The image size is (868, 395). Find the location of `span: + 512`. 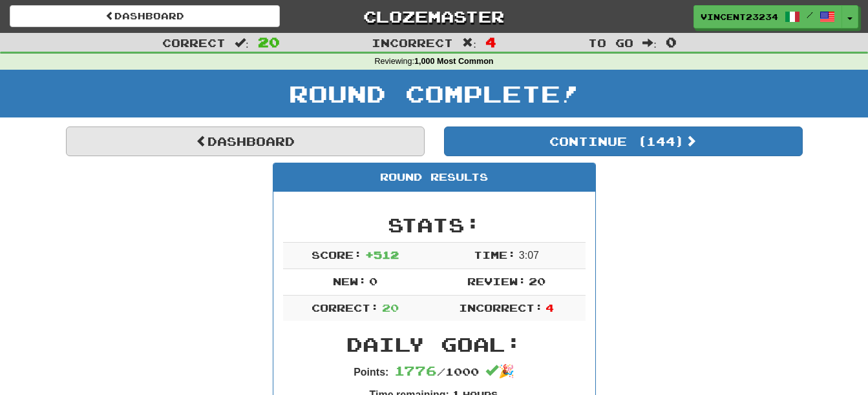

span: + 512 is located at coordinates (382, 254).